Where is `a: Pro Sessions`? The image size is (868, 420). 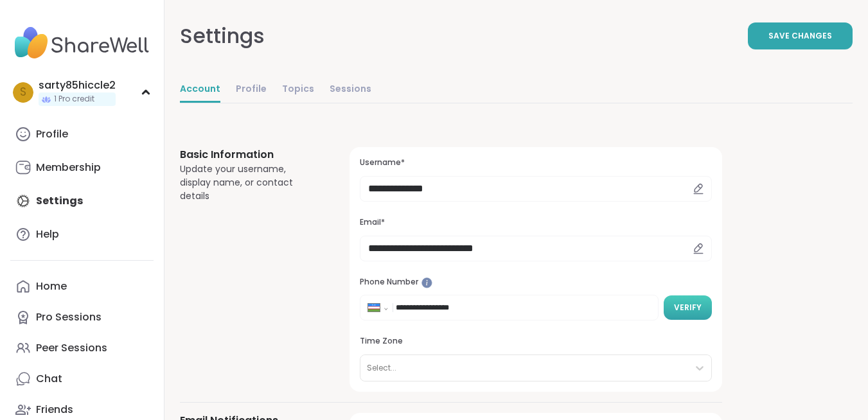 a: Pro Sessions is located at coordinates (81, 318).